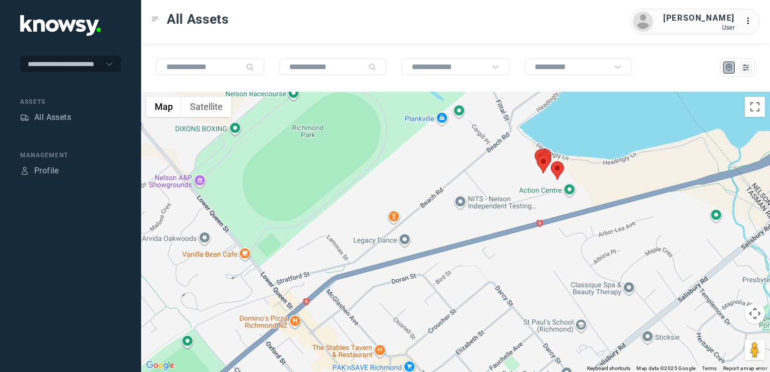 The width and height of the screenshot is (770, 372). Describe the element at coordinates (39, 171) in the screenshot. I see `a: ProfileProfile` at that location.